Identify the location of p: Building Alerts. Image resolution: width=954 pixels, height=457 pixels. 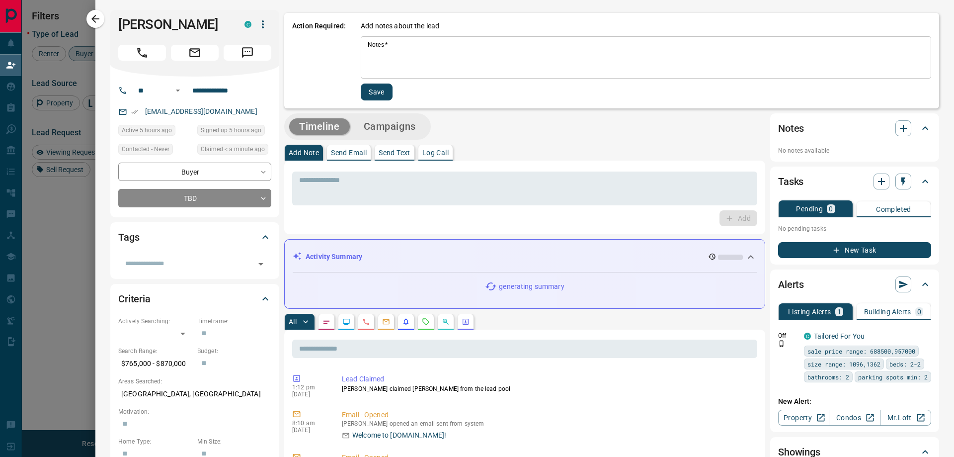
(887, 311).